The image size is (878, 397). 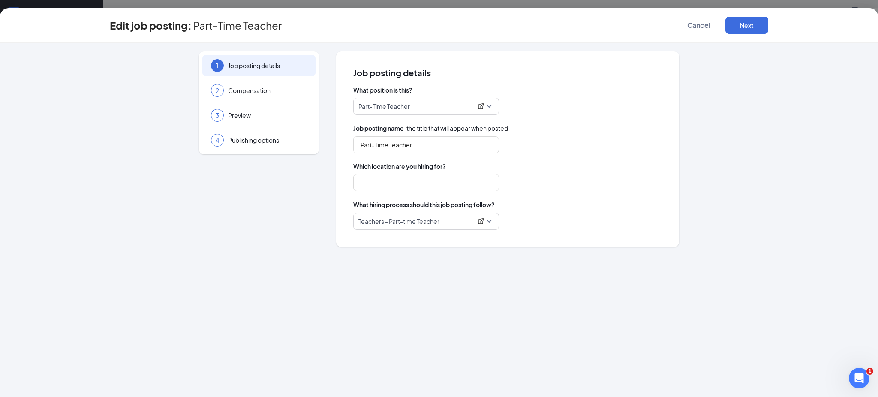 What do you see at coordinates (430, 128) in the screenshot?
I see `span: · the title that will appear when posted` at bounding box center [430, 128].